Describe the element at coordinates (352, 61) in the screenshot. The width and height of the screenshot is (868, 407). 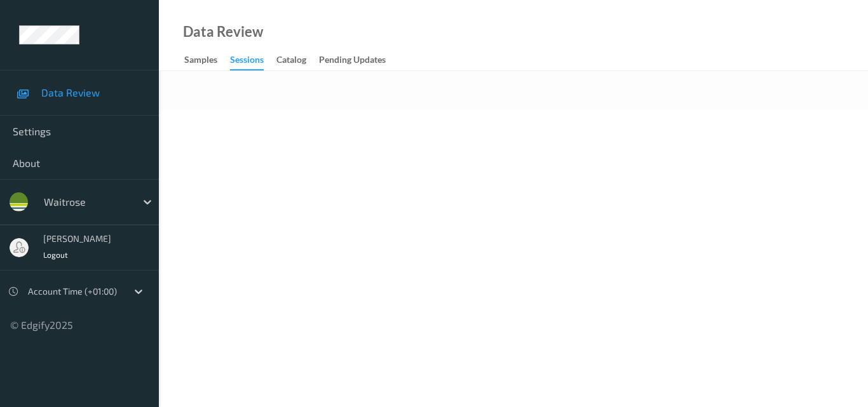
I see `div: Pending Updates` at that location.